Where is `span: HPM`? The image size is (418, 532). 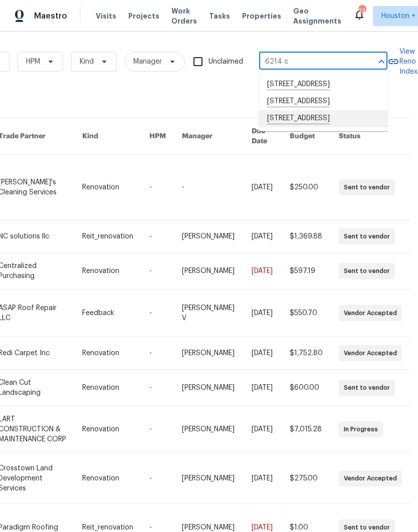
span: HPM is located at coordinates (33, 62).